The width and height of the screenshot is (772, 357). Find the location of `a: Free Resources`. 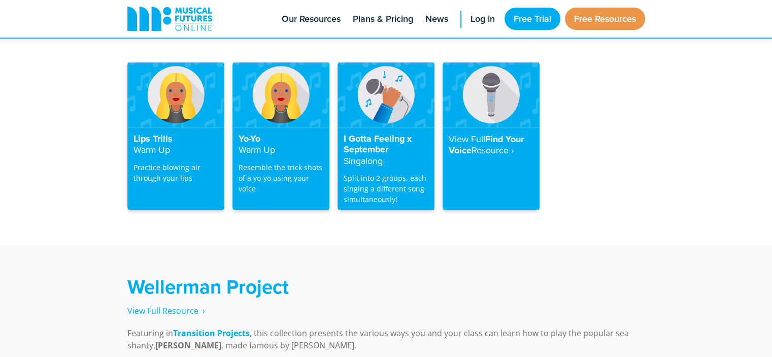

a: Free Resources is located at coordinates (605, 19).